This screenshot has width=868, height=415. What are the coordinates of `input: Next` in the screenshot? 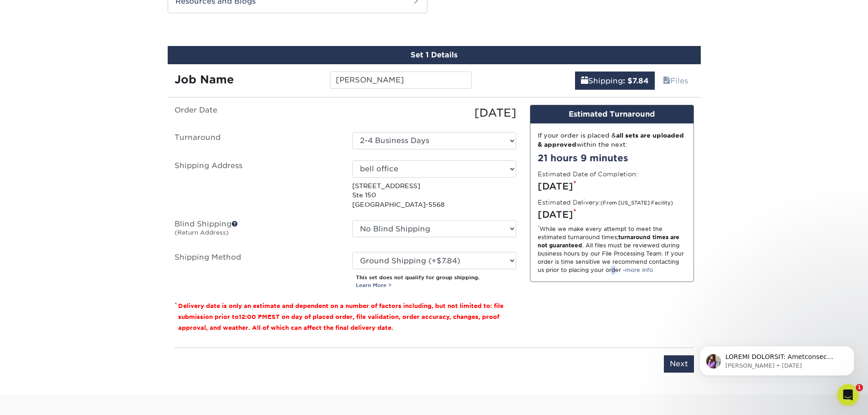 It's located at (679, 364).